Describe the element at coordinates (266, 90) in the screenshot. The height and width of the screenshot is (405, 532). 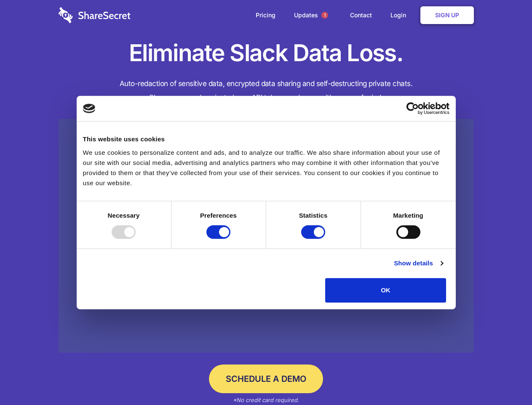
I see `h4: Auto-redaction of sensitive data, encrypted data sharing and self-destructing private chats. Shar...` at that location.